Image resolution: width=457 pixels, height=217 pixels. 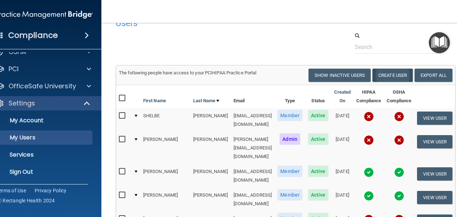 What do you see at coordinates (155, 101) in the screenshot?
I see `a: First Name` at bounding box center [155, 101].